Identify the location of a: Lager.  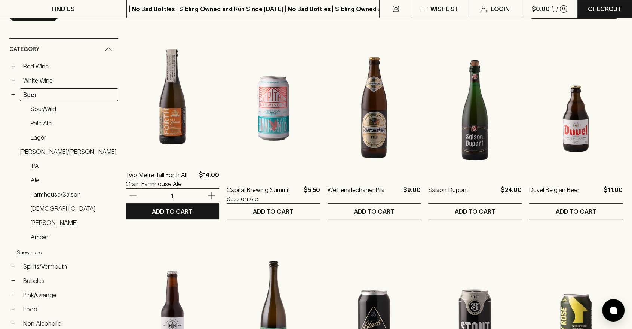
(73, 137).